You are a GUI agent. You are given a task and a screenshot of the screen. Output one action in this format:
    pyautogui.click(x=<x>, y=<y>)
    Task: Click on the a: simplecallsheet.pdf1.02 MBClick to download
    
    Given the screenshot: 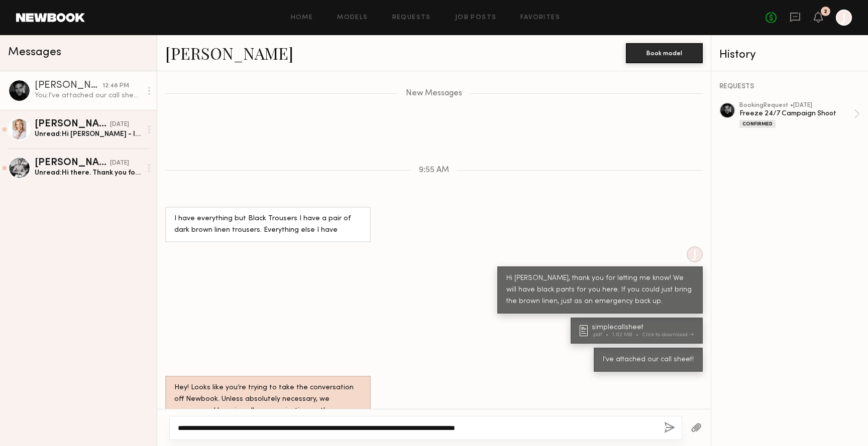 What is the action you would take?
    pyautogui.click(x=638, y=331)
    